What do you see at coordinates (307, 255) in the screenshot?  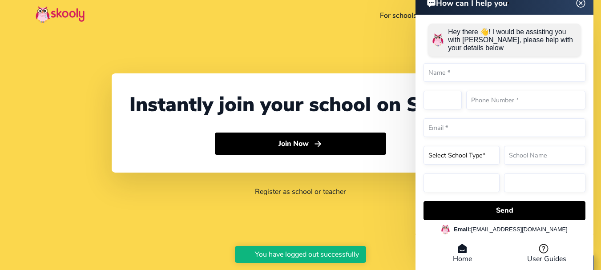 I see `div: You have logged out successfully` at bounding box center [307, 255].